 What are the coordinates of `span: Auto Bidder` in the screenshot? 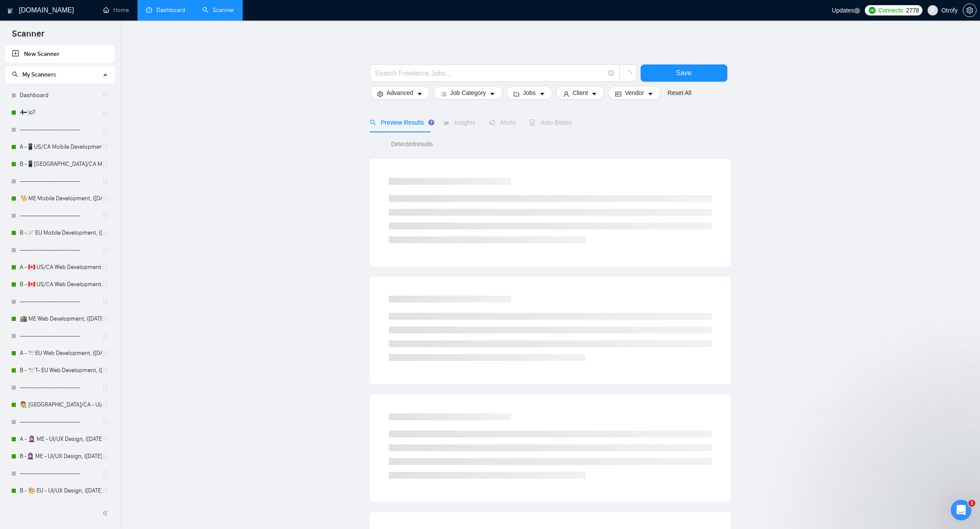 It's located at (550, 123).